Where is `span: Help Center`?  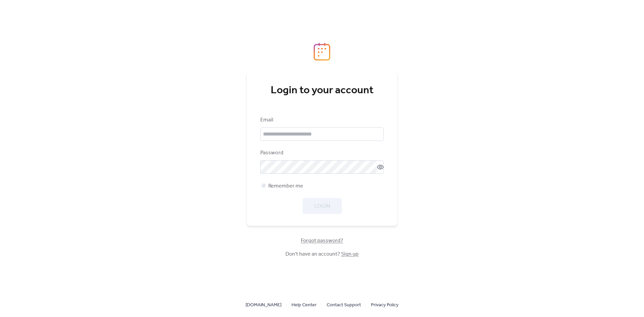
span: Help Center is located at coordinates (304, 305).